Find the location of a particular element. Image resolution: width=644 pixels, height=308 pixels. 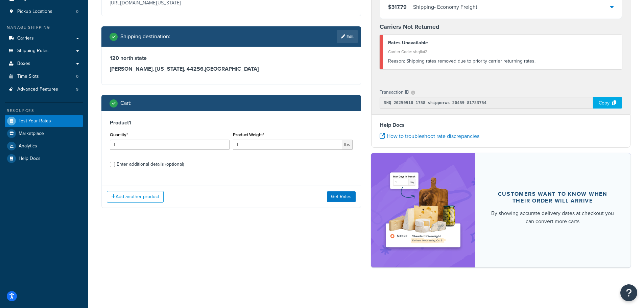

li: Advanced Features is located at coordinates (44, 89).